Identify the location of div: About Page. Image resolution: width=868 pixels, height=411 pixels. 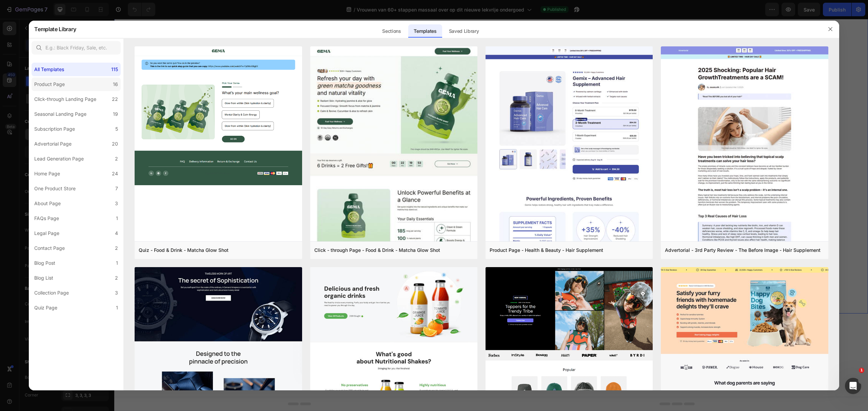
(47, 204).